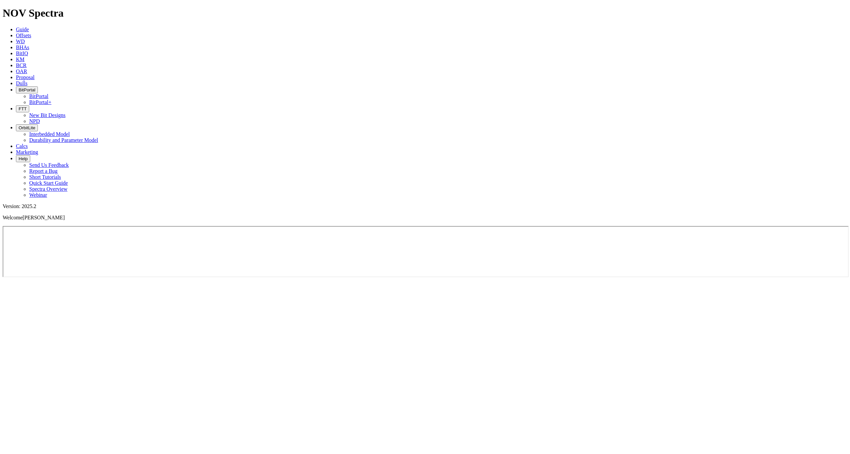 This screenshot has width=850, height=454. What do you see at coordinates (22, 53) in the screenshot?
I see `span: BitIQ` at bounding box center [22, 53].